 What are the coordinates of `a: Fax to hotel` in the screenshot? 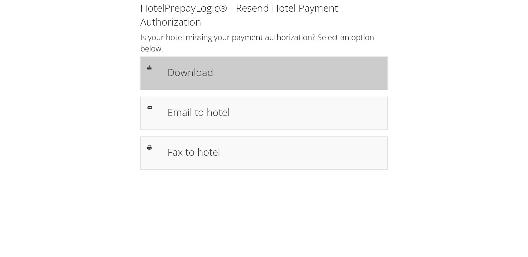 It's located at (264, 153).